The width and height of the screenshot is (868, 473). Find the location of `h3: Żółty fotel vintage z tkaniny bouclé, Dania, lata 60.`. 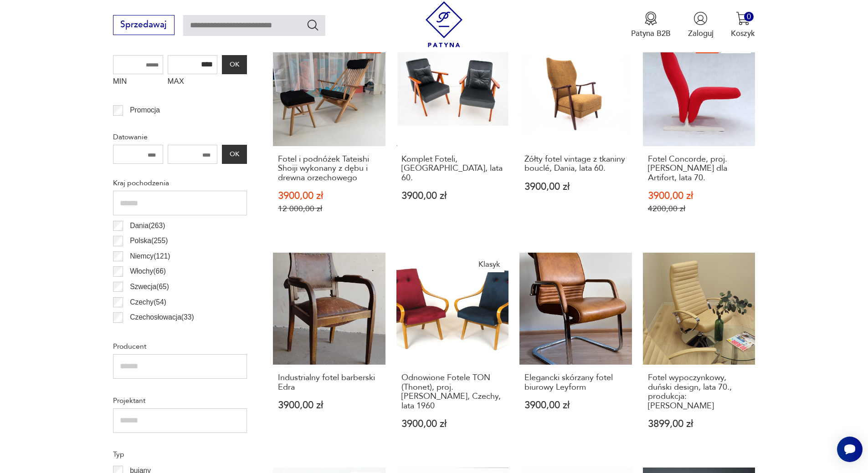

h3: Żółty fotel vintage z tkaniny bouclé, Dania, lata 60. is located at coordinates (576, 164).